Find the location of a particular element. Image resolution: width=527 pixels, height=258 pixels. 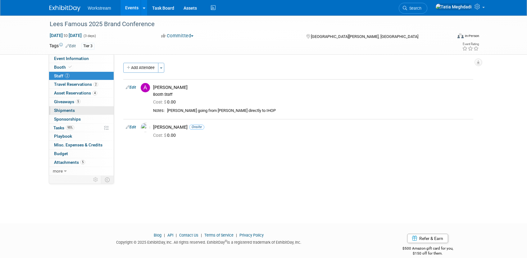

img: A.jpg is located at coordinates (145, 88).